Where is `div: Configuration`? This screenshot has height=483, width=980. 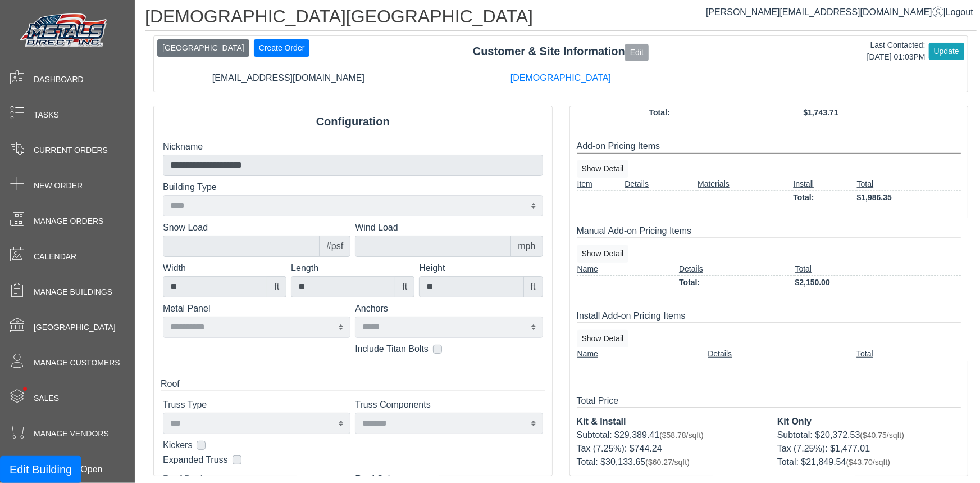 div: Configuration is located at coordinates (353, 121).